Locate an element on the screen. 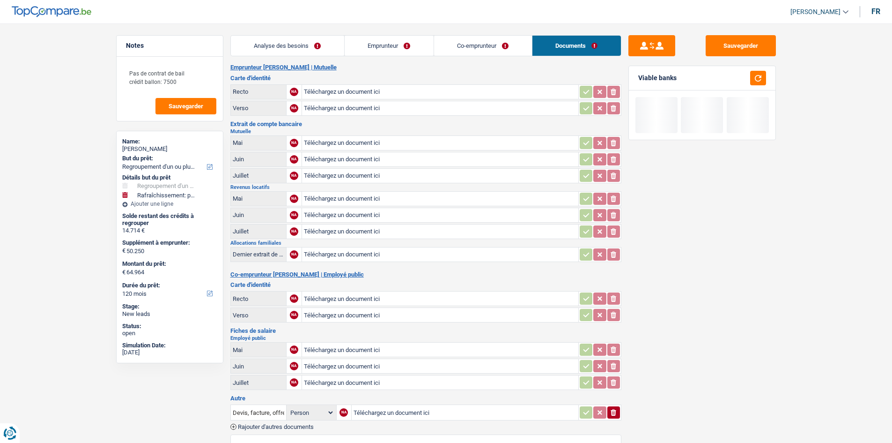  h3: Fiches de salaire is located at coordinates (426, 330).